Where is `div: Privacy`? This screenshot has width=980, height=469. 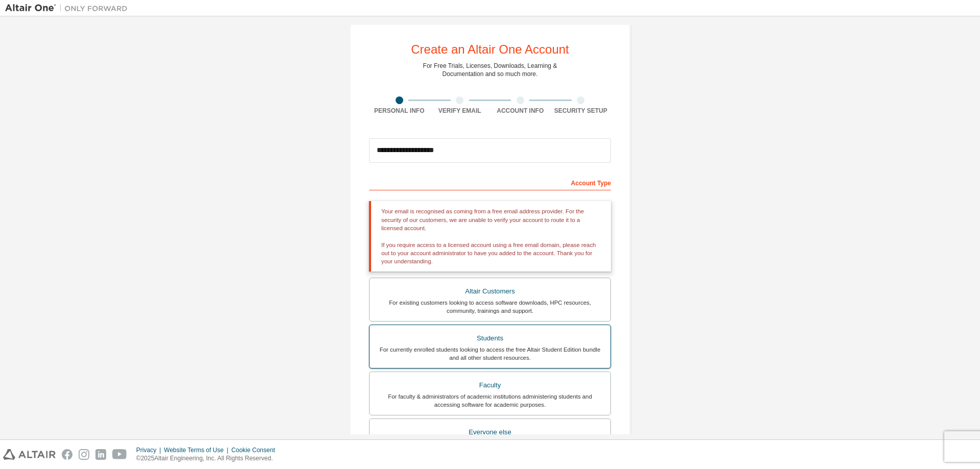 div: Privacy is located at coordinates (150, 450).